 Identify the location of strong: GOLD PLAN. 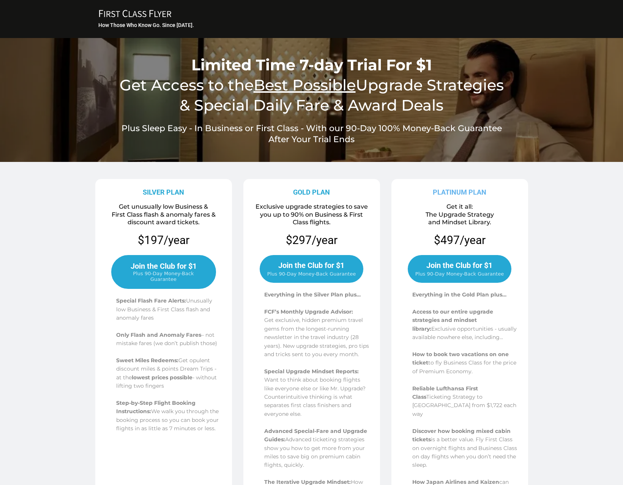
(311, 192).